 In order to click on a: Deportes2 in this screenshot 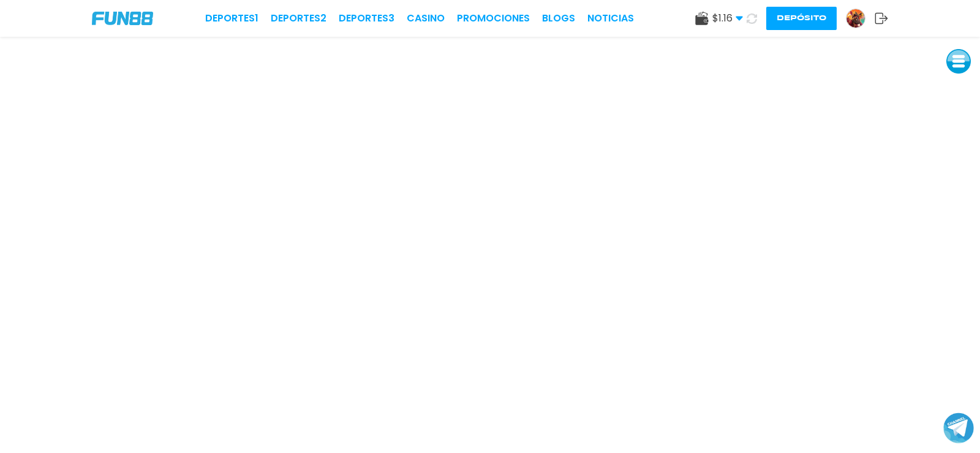, I will do `click(298, 19)`.